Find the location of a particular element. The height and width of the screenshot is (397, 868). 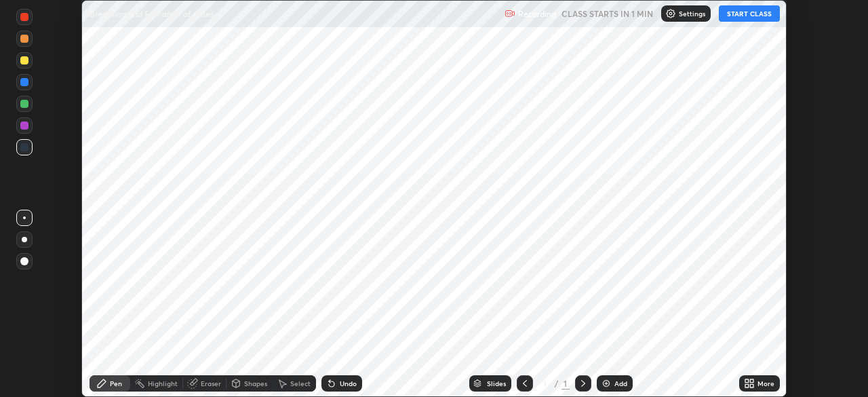

img: class-settings-icons is located at coordinates (671, 14).